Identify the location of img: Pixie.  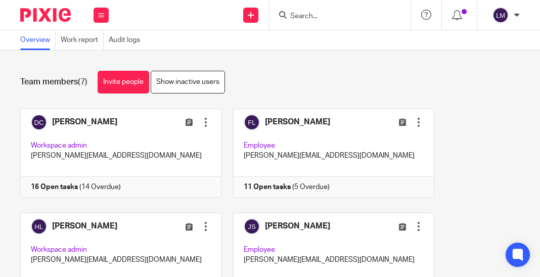
(45, 15).